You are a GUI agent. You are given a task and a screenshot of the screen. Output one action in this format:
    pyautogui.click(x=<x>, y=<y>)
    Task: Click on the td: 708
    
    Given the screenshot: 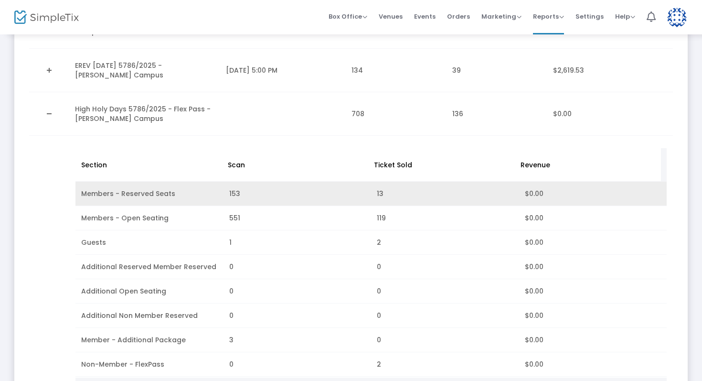 What is the action you would take?
    pyautogui.click(x=396, y=114)
    